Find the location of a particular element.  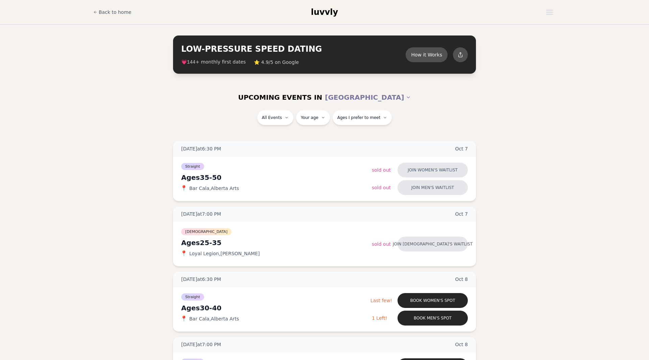

span: Ages I prefer to meet is located at coordinates (359, 118).